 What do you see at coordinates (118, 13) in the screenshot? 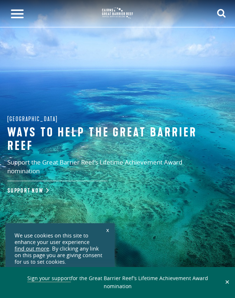
I see `img: CGBR-TNQ_dual-logo.svg` at bounding box center [118, 13].